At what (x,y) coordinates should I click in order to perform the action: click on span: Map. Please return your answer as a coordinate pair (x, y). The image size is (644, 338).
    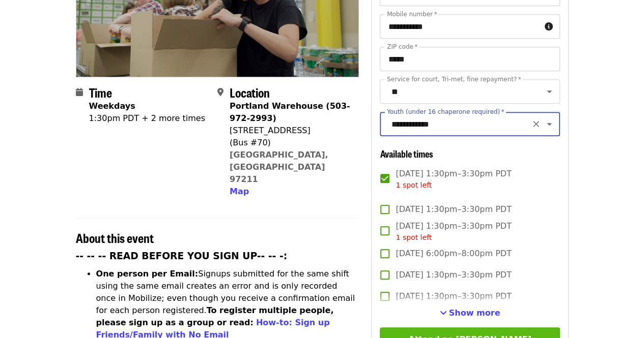
    Looking at the image, I should click on (239, 191).